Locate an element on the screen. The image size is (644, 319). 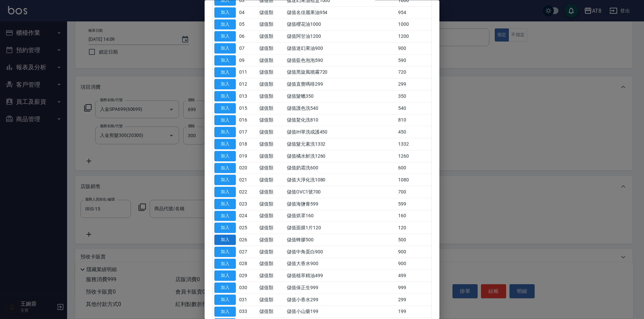
td: 1200 is located at coordinates (414, 36).